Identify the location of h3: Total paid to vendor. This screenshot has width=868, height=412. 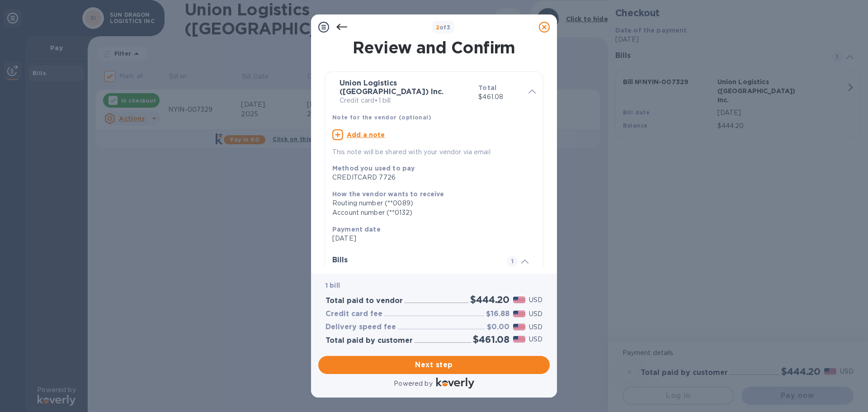
(364, 301).